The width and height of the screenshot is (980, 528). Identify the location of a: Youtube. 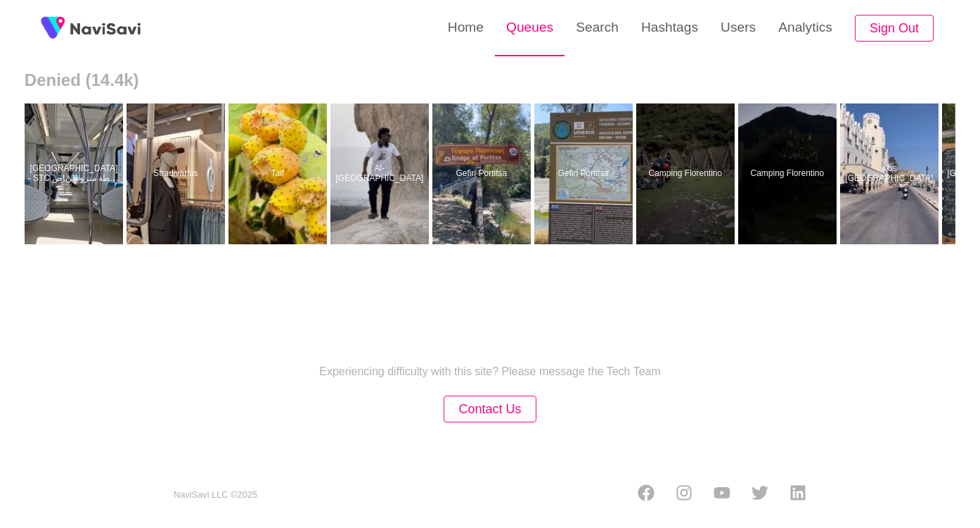
(722, 495).